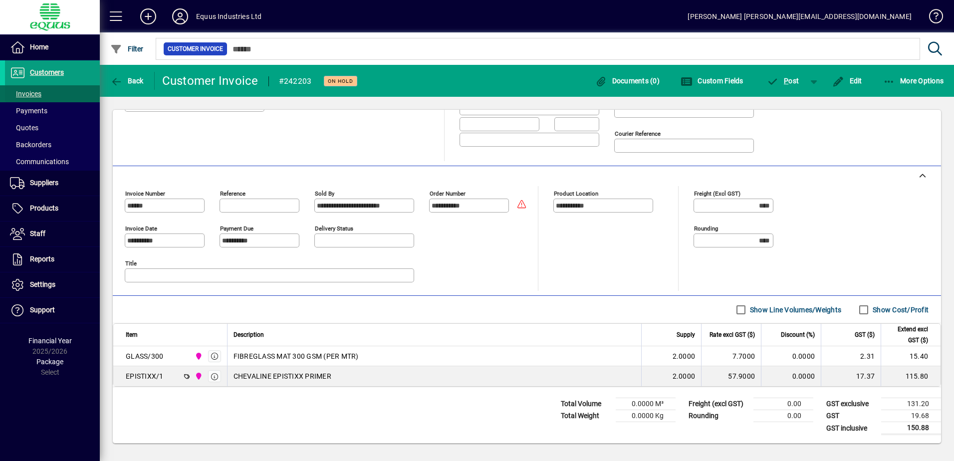 The image size is (954, 461). Describe the element at coordinates (52, 208) in the screenshot. I see `a: Products` at that location.